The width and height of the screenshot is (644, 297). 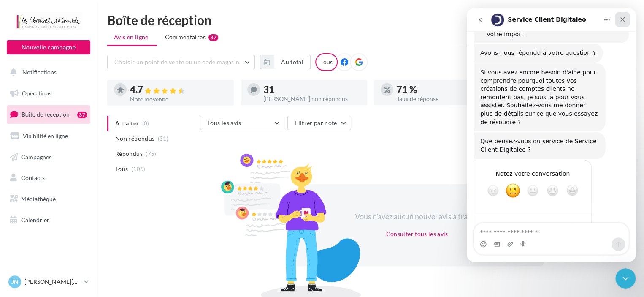 I want to click on span: (106), so click(x=138, y=169).